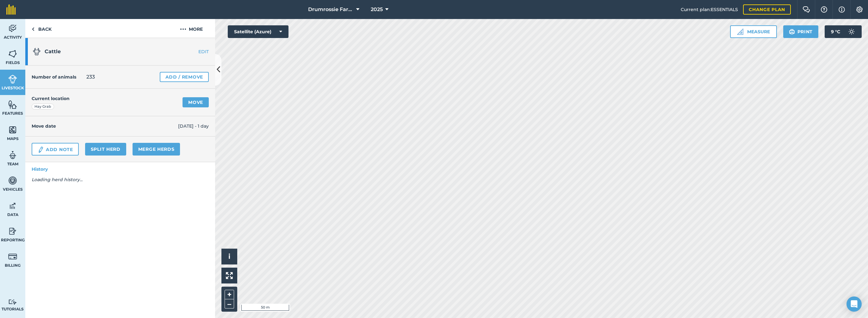 This screenshot has height=318, width=868. Describe the element at coordinates (229, 256) in the screenshot. I see `span: i` at that location.